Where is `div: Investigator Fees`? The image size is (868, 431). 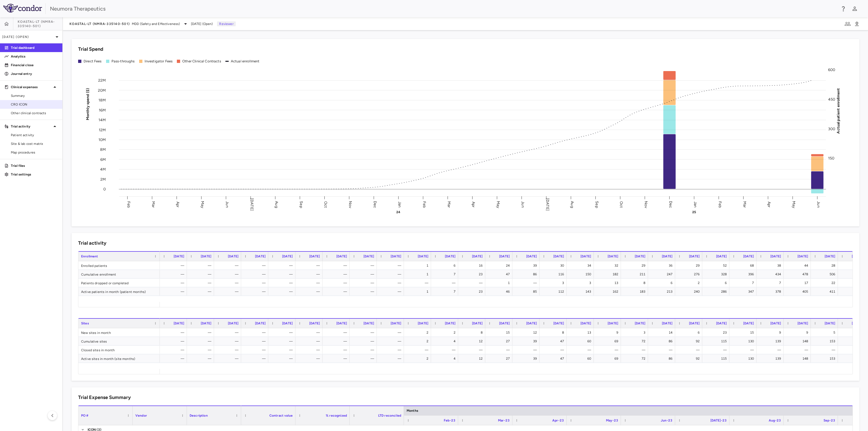
div: Investigator Fees is located at coordinates (159, 61).